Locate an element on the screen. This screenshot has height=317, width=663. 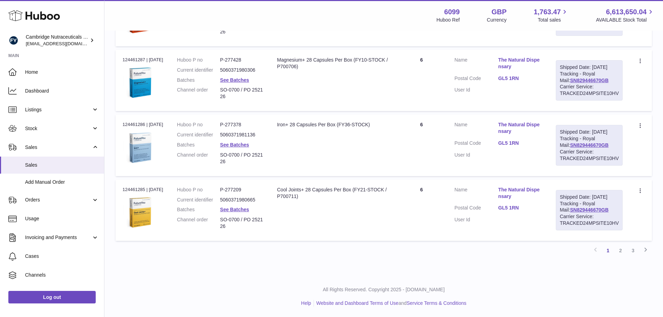
a: Website and Dashboard Terms of Use is located at coordinates (358, 303).